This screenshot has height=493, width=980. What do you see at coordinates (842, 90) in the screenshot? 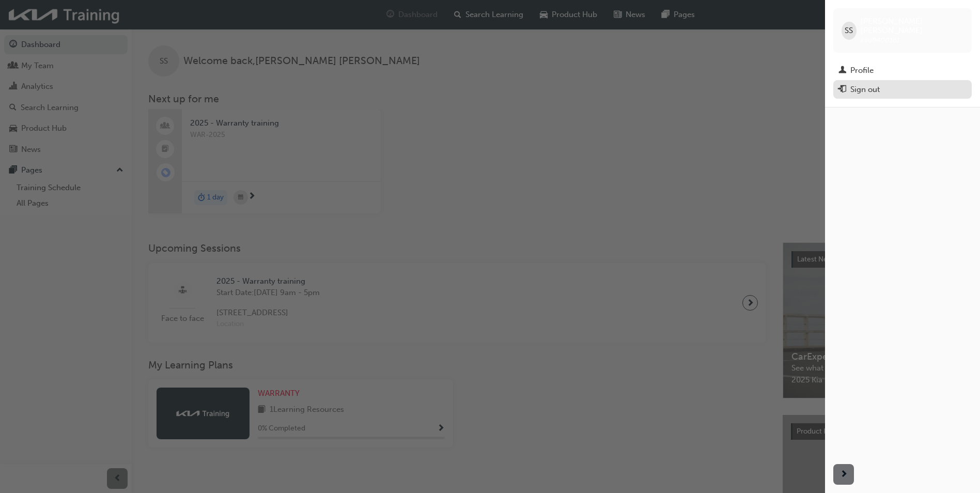
I see `span: exit-icon` at bounding box center [842, 90].